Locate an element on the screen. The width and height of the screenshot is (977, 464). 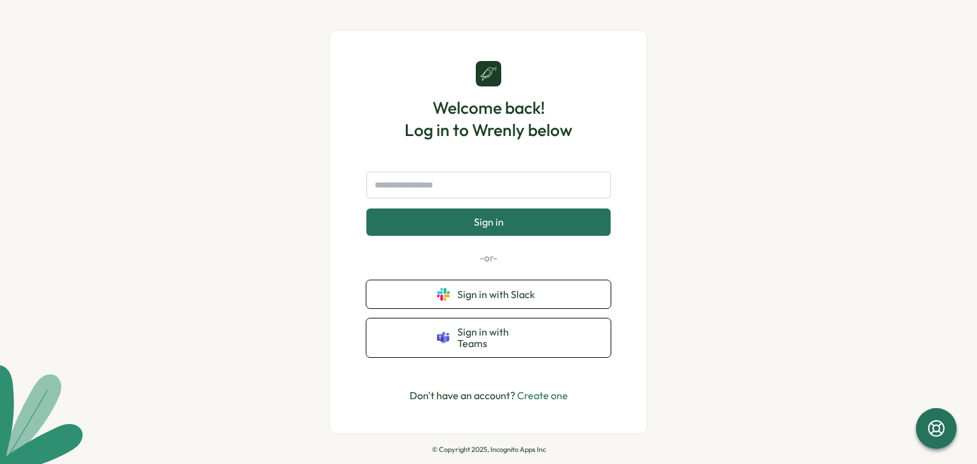
a: Create one is located at coordinates (542, 395).